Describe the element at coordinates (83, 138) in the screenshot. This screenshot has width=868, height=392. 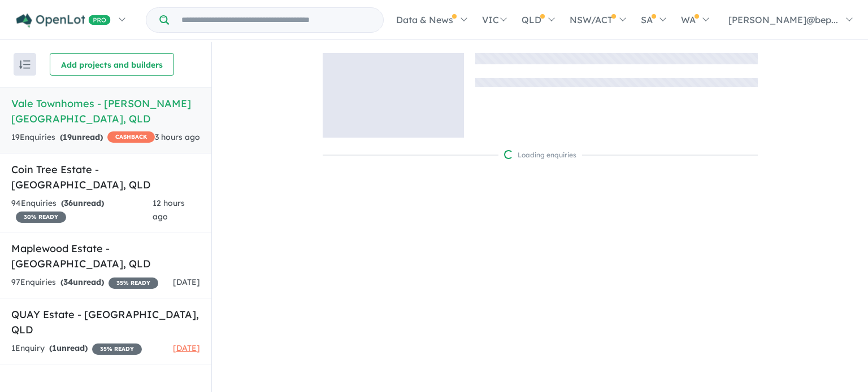
I see `div: 19 Enquir ies` at that location.